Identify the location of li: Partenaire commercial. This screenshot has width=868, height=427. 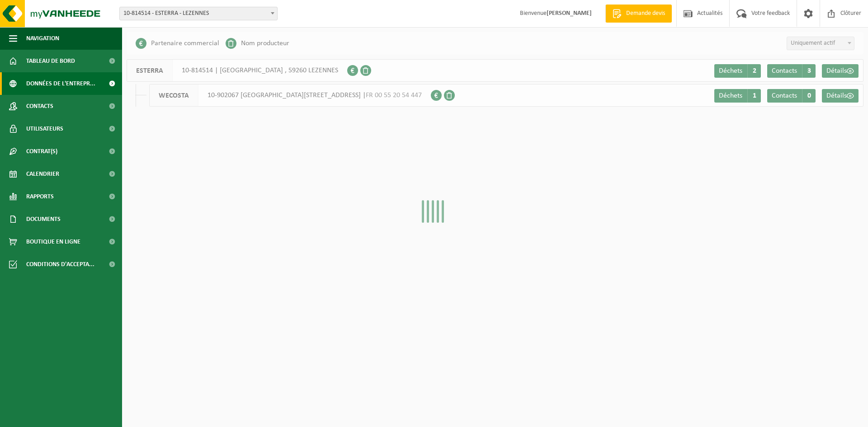
(177, 44).